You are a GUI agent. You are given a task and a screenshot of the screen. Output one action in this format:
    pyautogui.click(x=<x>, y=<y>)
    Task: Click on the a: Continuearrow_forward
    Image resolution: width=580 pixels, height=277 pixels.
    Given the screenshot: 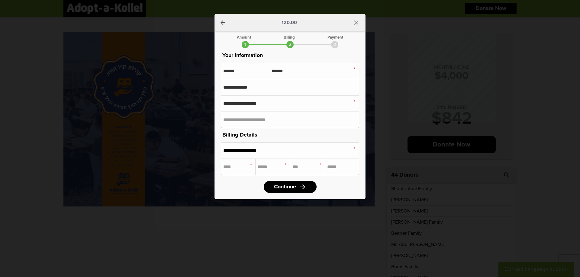 What is the action you would take?
    pyautogui.click(x=290, y=187)
    